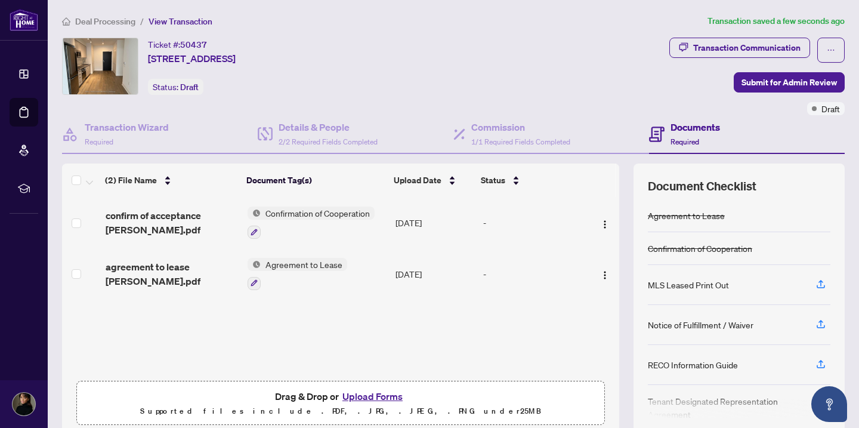 This screenshot has width=859, height=428. What do you see at coordinates (789, 82) in the screenshot?
I see `button: Submit for Admin Review` at bounding box center [789, 82].